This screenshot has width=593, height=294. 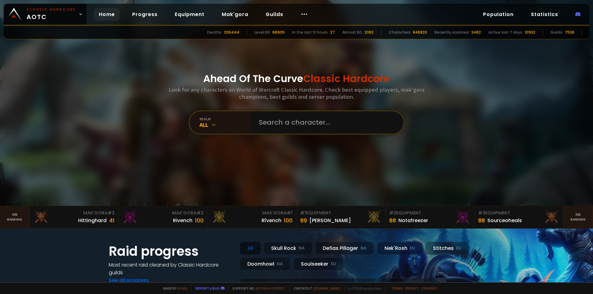 I want to click on a: Mak'Gora#1Rîvench100, so click(x=252, y=217).